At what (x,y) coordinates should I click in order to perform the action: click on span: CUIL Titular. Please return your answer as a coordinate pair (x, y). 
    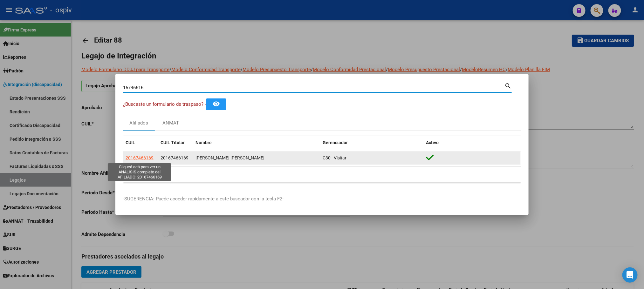
    Looking at the image, I should click on (173, 143).